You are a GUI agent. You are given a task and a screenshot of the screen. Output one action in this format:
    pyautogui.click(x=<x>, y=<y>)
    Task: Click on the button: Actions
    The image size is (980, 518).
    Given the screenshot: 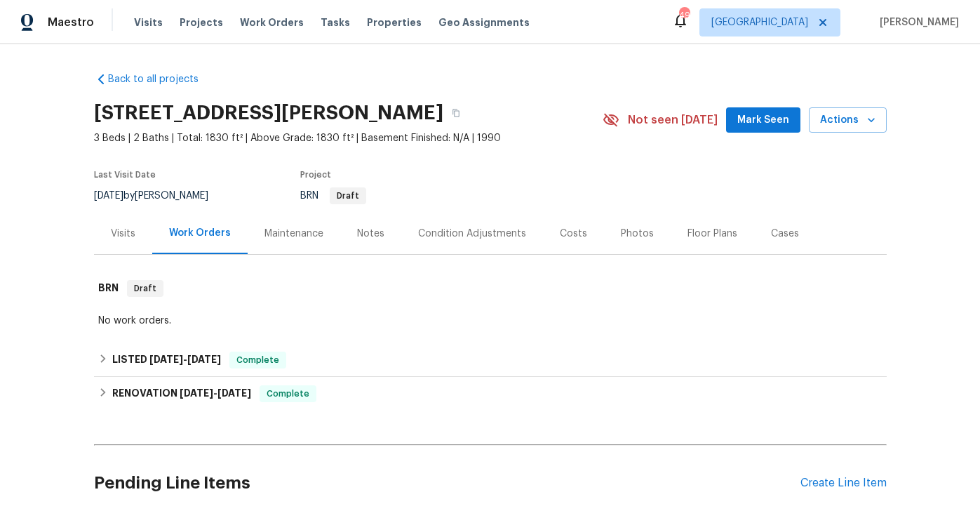 What is the action you would take?
    pyautogui.click(x=847, y=120)
    